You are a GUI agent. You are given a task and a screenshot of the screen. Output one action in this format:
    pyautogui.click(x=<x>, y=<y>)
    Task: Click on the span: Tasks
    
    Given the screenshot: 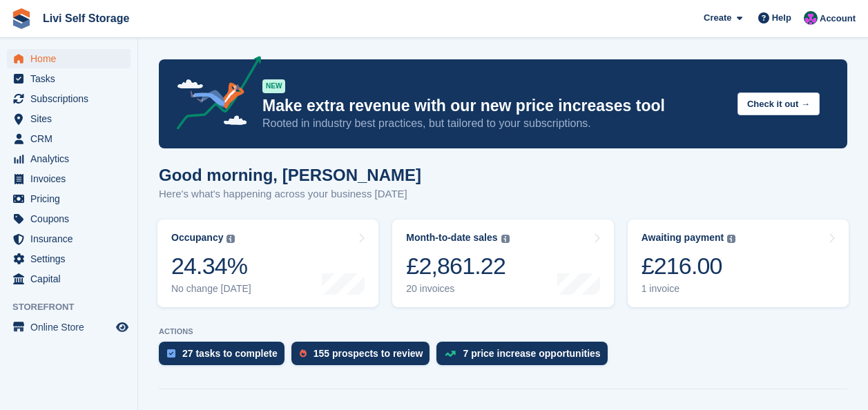 What is the action you would take?
    pyautogui.click(x=72, y=79)
    